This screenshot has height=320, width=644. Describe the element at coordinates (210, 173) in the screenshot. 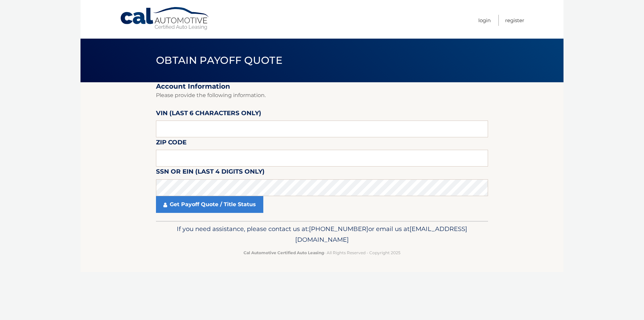

I see `label: SSN or EIN (last 4 digits only)` at that location.